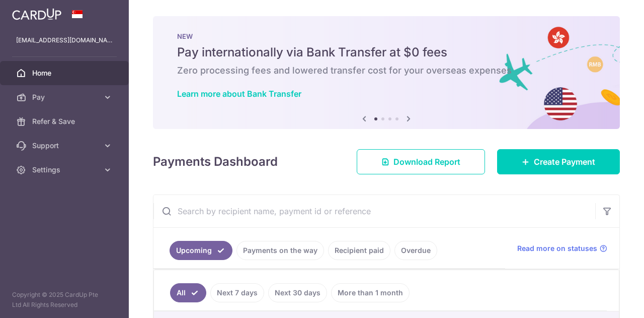 The height and width of the screenshot is (318, 644). What do you see at coordinates (386, 53) in the screenshot?
I see `h5: Pay internationally via Bank Transfer at $0 fees` at bounding box center [386, 53].